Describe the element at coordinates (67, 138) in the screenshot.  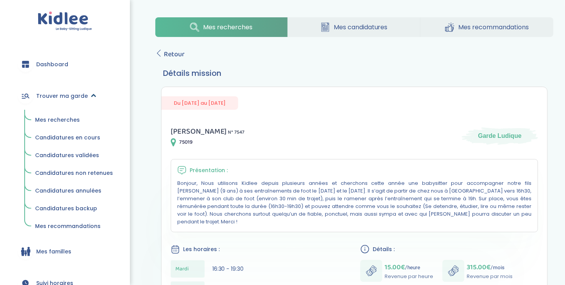
I see `span: Candidatures en cours` at that location.